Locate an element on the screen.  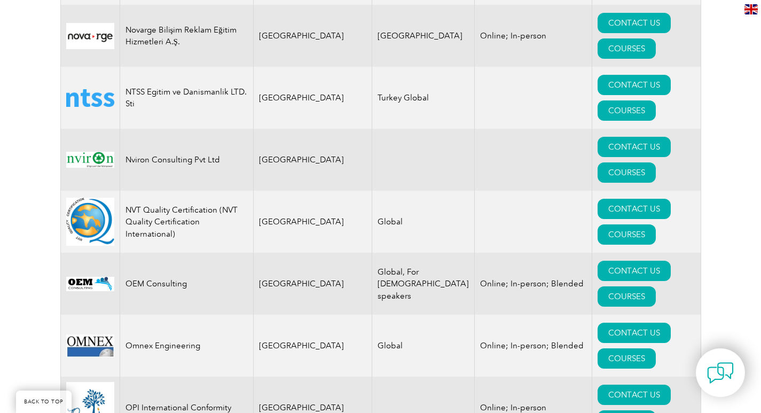
img: f8318ad0-2dc2-eb11-bacc-0022481832e0-logo.png is located at coordinates (90, 222).